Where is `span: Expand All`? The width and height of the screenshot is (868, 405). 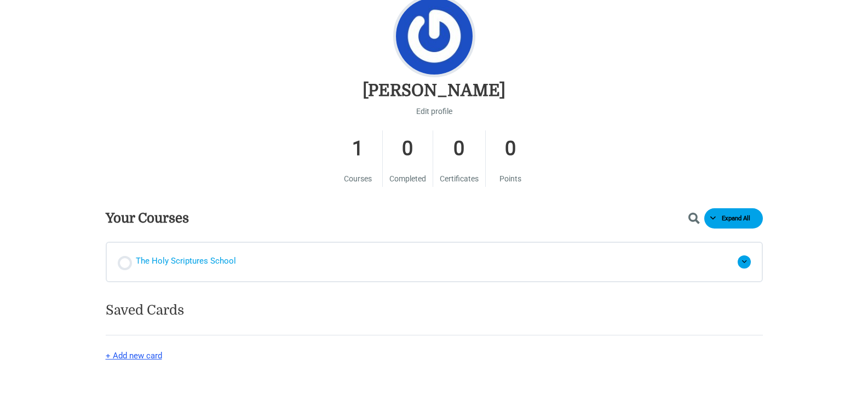
span: Expand All is located at coordinates (736, 219).